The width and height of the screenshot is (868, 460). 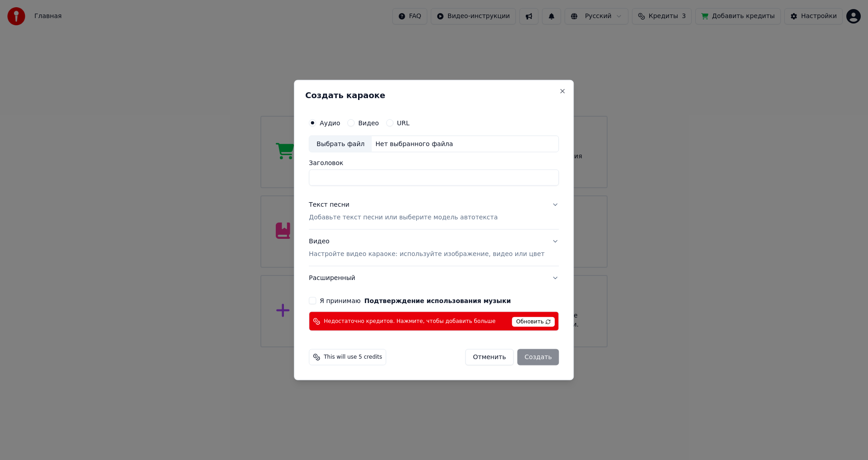 I want to click on div: Текст песни, so click(x=329, y=205).